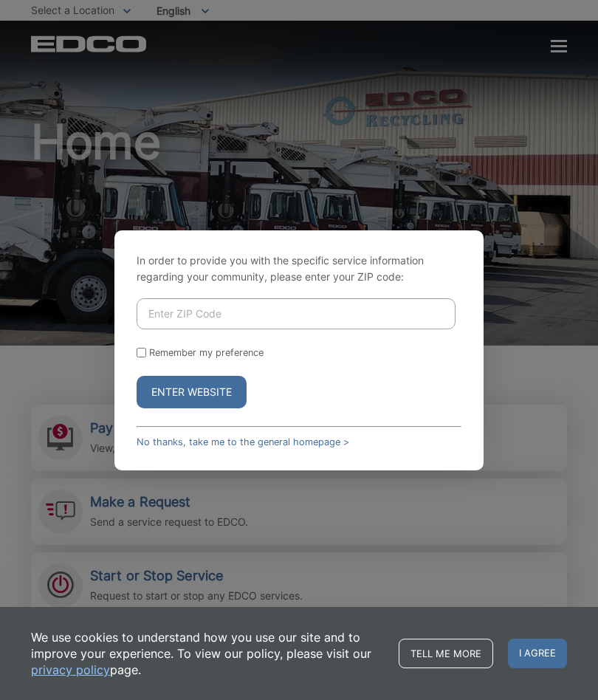 This screenshot has height=700, width=598. What do you see at coordinates (243, 441) in the screenshot?
I see `a: No thanks, take me to the general homepage >` at bounding box center [243, 441].